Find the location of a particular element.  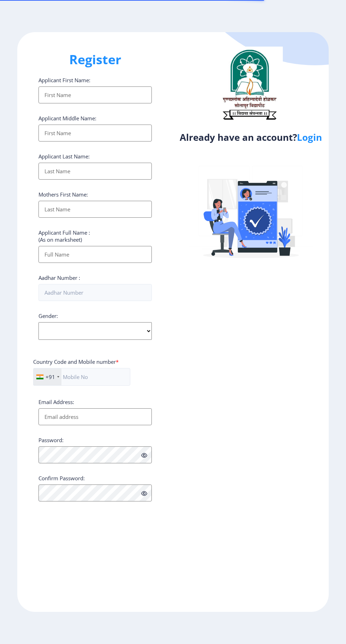

img: Verified-rafiki.svg is located at coordinates (251, 214).